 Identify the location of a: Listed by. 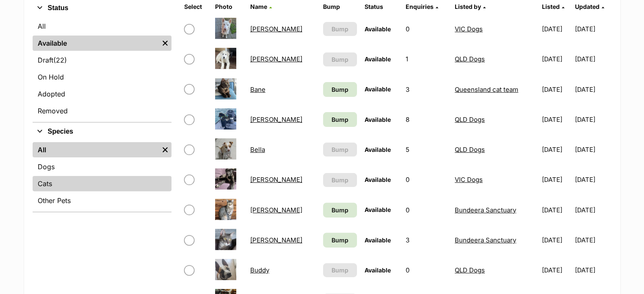
(470, 6).